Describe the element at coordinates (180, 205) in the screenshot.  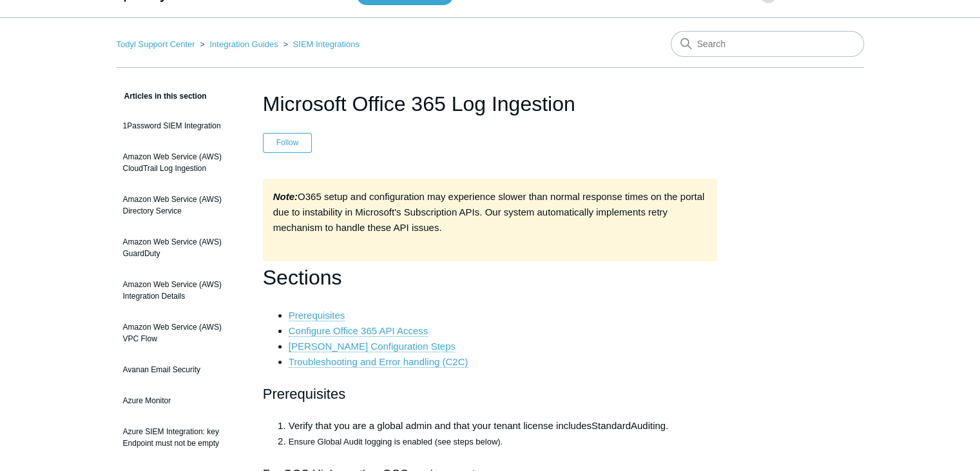
I see `a: Amazon Web Service (AWS) Directory Service` at that location.